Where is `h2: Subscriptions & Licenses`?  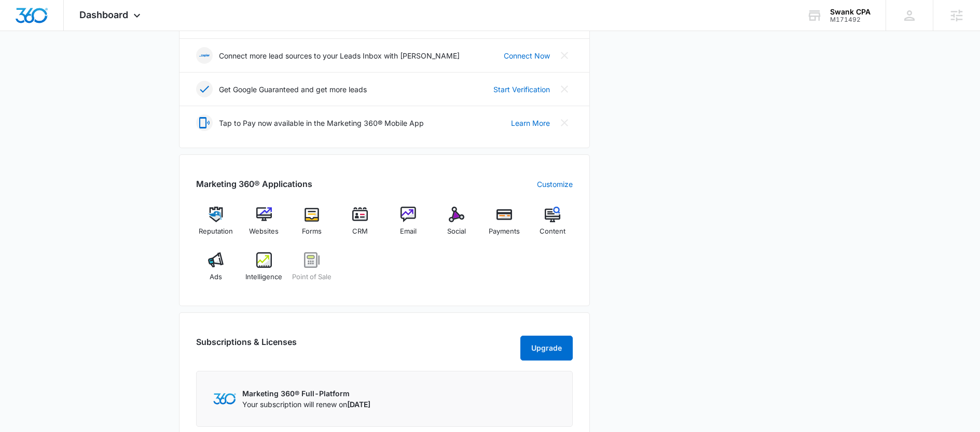
h2: Subscriptions & Licenses is located at coordinates (247, 346).